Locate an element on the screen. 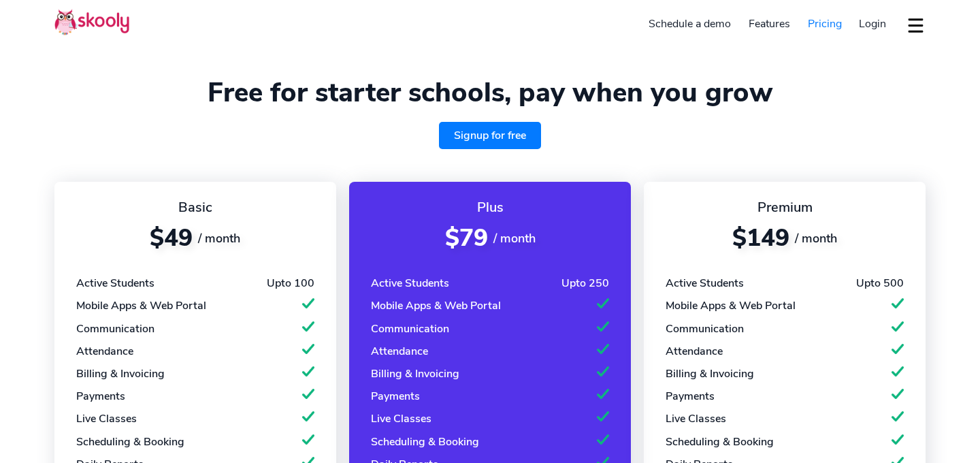 This screenshot has width=980, height=463. img: Skooly is located at coordinates (92, 22).